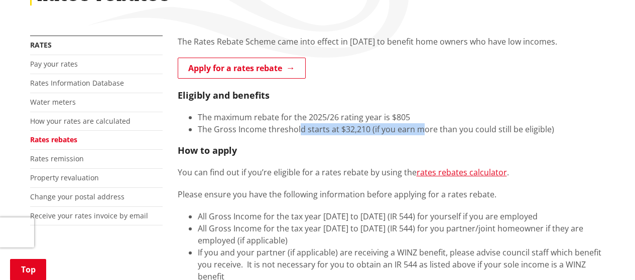 Image resolution: width=635 pixels, height=280 pixels. I want to click on a: Water meters, so click(53, 102).